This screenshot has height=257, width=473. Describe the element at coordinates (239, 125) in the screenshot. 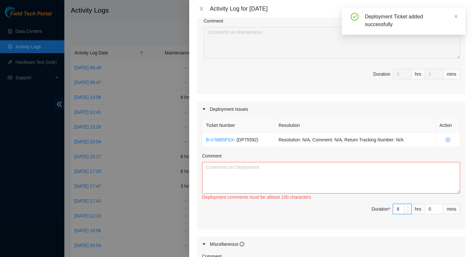

I see `th: Ticket Number` at that location.